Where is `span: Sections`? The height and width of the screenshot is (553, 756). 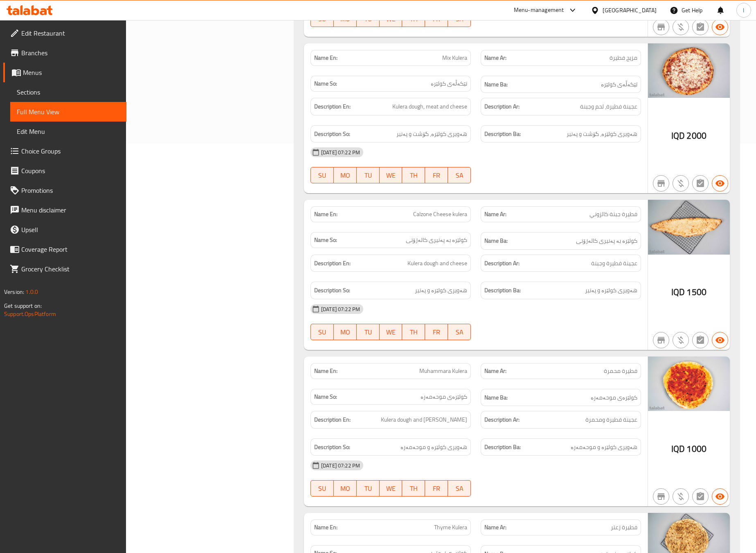
span: Sections is located at coordinates (68, 92).